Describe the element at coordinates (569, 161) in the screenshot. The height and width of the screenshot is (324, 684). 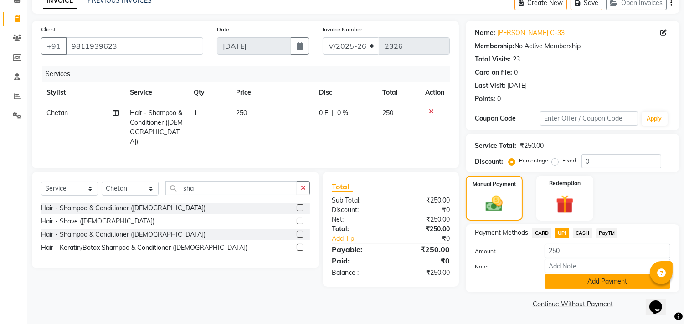
I see `label: Fixed` at that location.